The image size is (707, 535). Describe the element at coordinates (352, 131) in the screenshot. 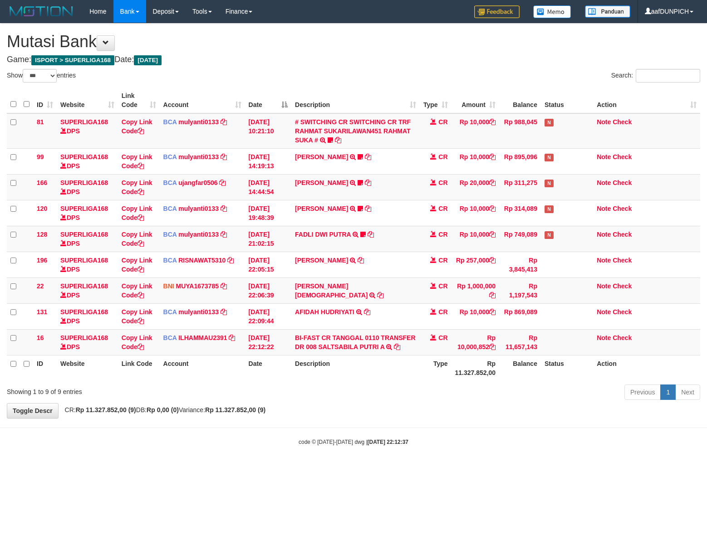

I see `a: # SWITCHING CR SWITCHING CR TRF RAHMAT SUKARILAWAN451 RAHMAT SUKA #` at that location.